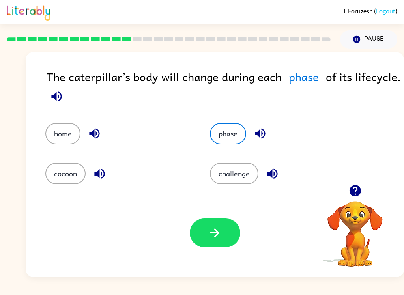 Image resolution: width=404 pixels, height=295 pixels. Describe the element at coordinates (63, 134) in the screenshot. I see `button: home` at that location.